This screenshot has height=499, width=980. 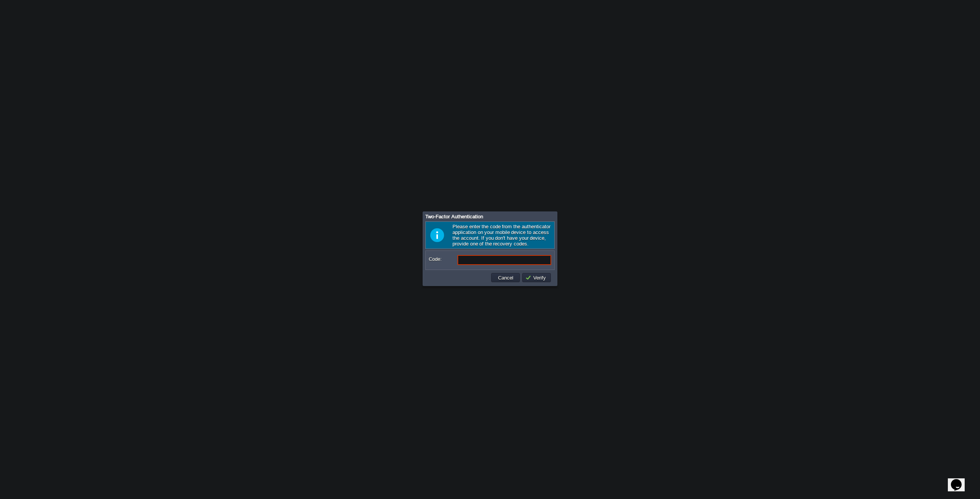 I want to click on label: Code:, so click(x=443, y=259).